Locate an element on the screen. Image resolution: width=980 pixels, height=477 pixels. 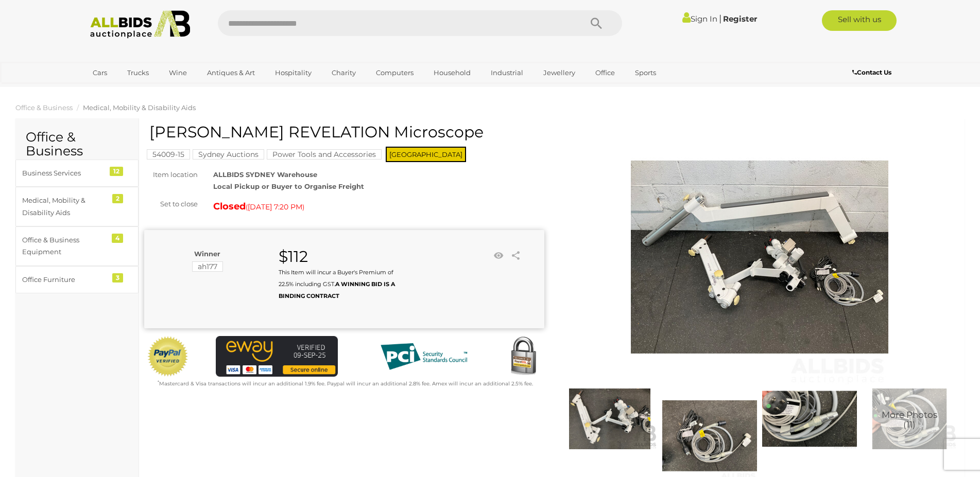
a: Industrial is located at coordinates (507, 73).